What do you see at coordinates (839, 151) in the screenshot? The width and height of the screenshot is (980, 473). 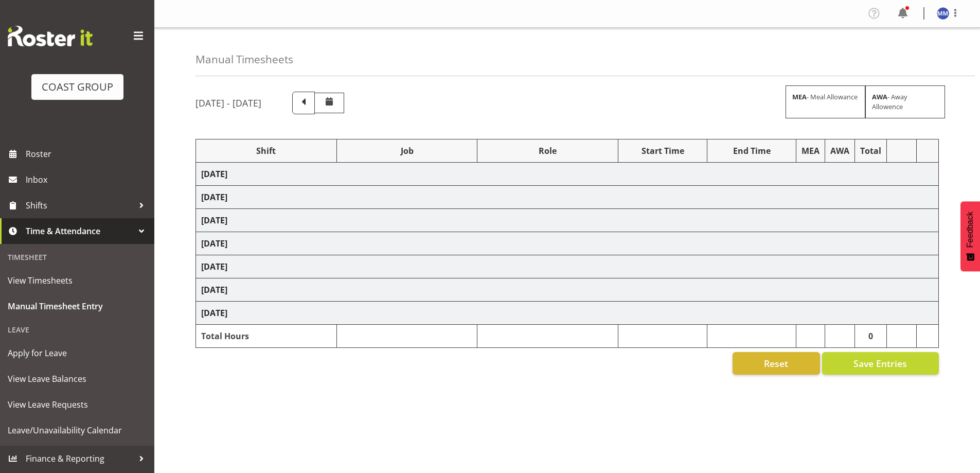 I see `div: AWA` at bounding box center [839, 151].